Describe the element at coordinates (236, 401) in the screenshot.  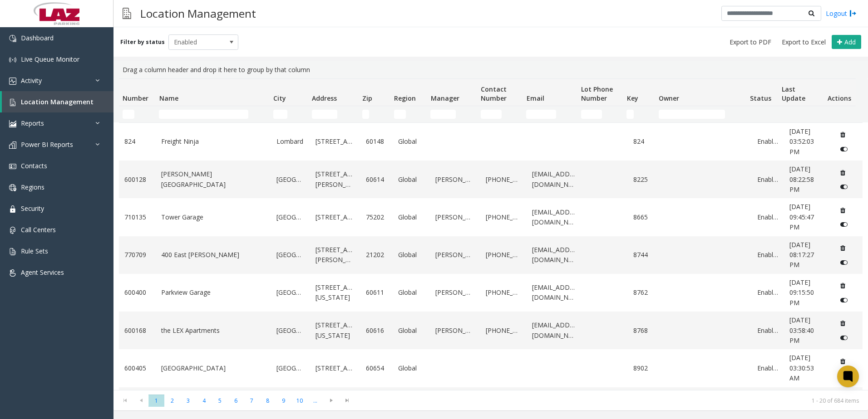
I see `span: Page 6` at that location.